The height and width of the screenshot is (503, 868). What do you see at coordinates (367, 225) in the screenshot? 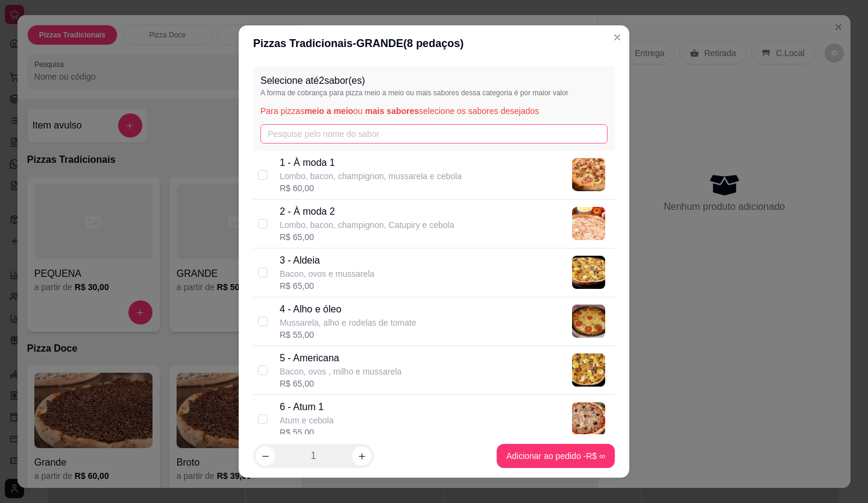
I see `p: Lombo, bacon, champignon, Catupiry e cebola` at bounding box center [367, 225].